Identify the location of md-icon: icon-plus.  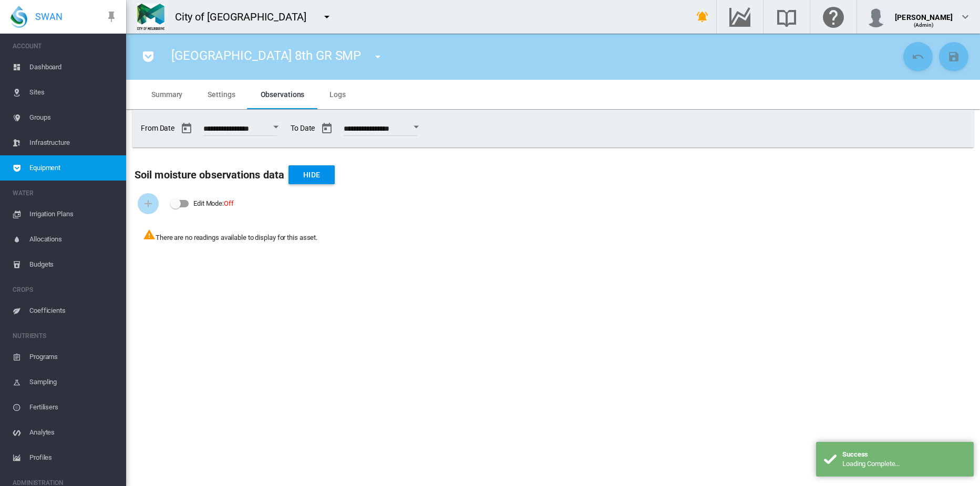
(148, 203).